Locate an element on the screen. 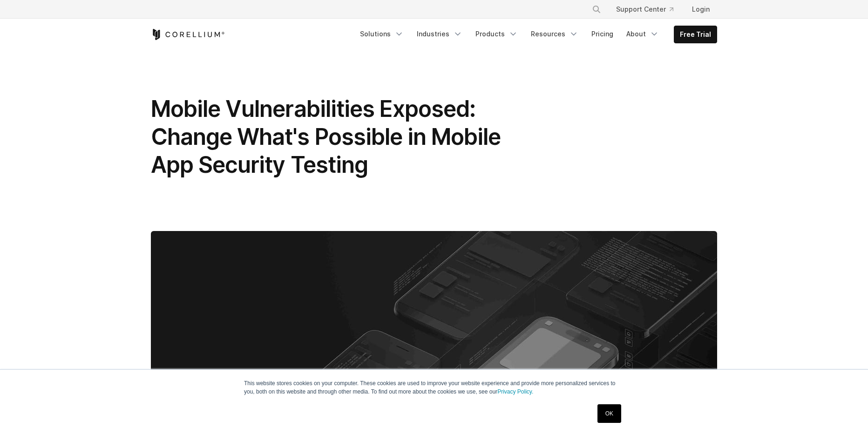  a: Resources is located at coordinates (555, 34).